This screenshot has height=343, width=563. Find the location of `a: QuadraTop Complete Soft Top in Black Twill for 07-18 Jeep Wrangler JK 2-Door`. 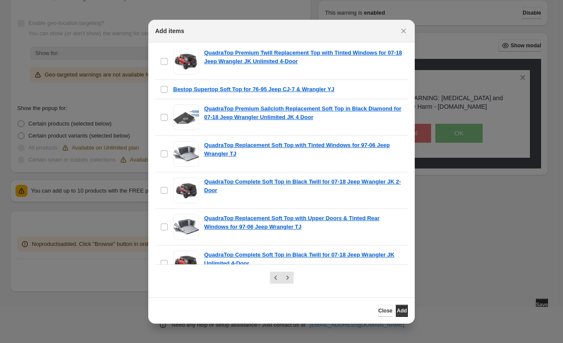

a: QuadraTop Complete Soft Top in Black Twill for 07-18 Jeep Wrangler JK 2-Door is located at coordinates (303, 186).